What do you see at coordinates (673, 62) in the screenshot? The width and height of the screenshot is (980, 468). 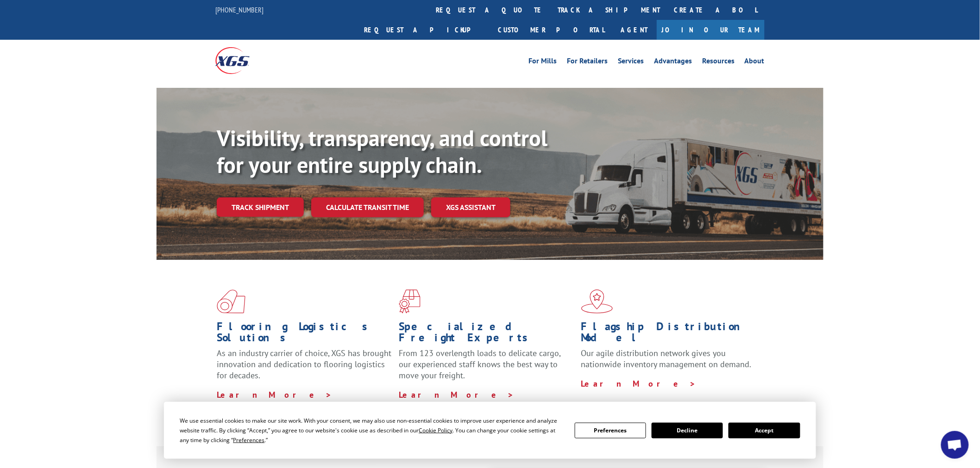 I see `a: Advantages` at bounding box center [673, 62].